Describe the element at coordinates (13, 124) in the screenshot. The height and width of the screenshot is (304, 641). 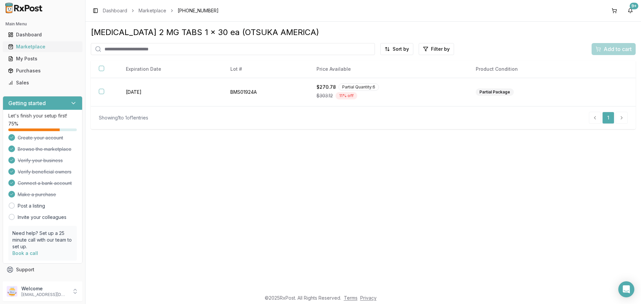
I see `span: 75 %` at that location.